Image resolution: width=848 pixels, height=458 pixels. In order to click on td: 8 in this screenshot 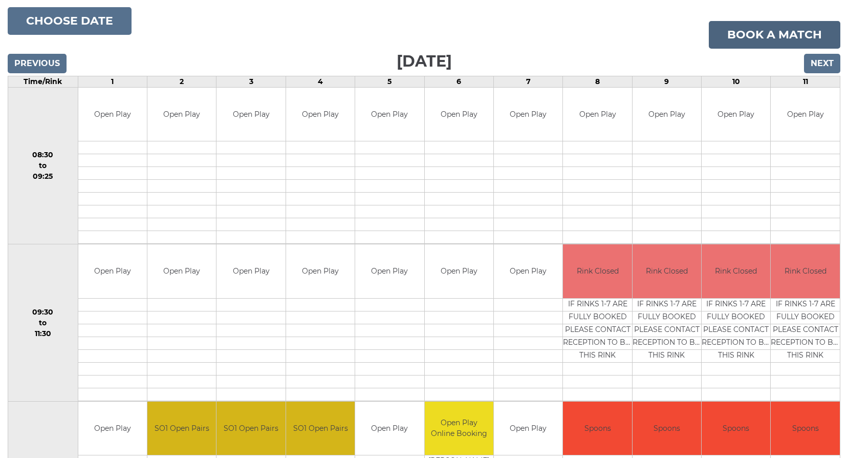, I will do `click(597, 81)`.